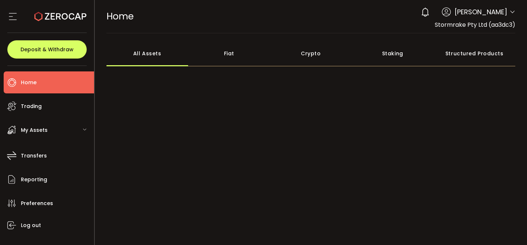  What do you see at coordinates (47, 49) in the screenshot?
I see `span: Deposit & Withdraw` at bounding box center [47, 49].